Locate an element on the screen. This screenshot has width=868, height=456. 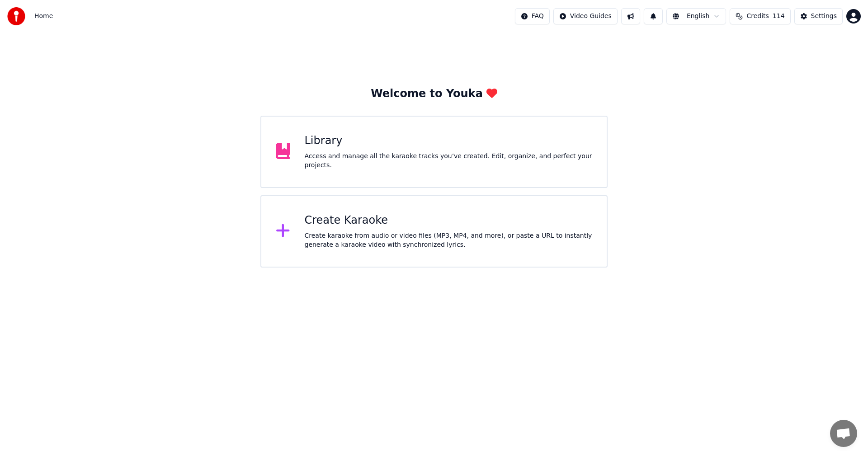
div: Open chat is located at coordinates (844, 433).